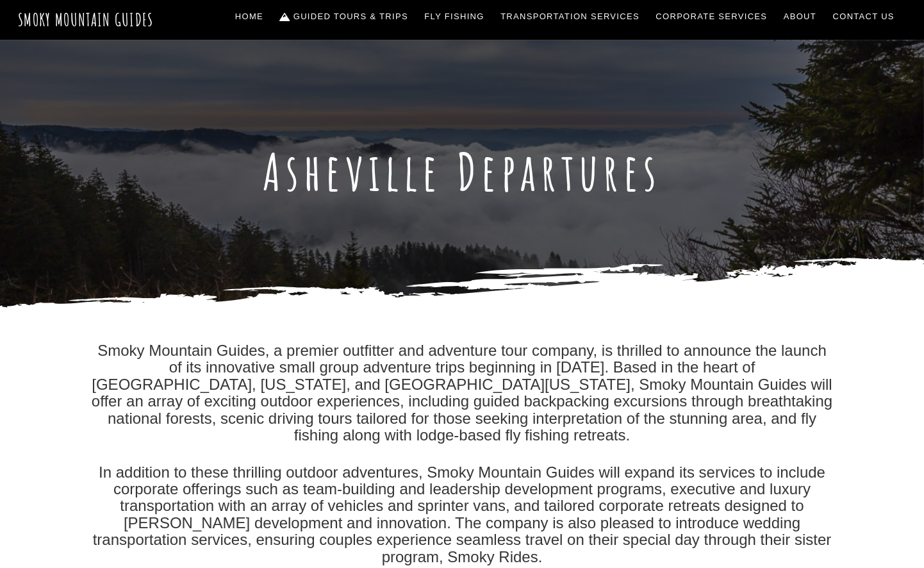  What do you see at coordinates (344, 17) in the screenshot?
I see `a: Guided Tours & Trips` at bounding box center [344, 17].